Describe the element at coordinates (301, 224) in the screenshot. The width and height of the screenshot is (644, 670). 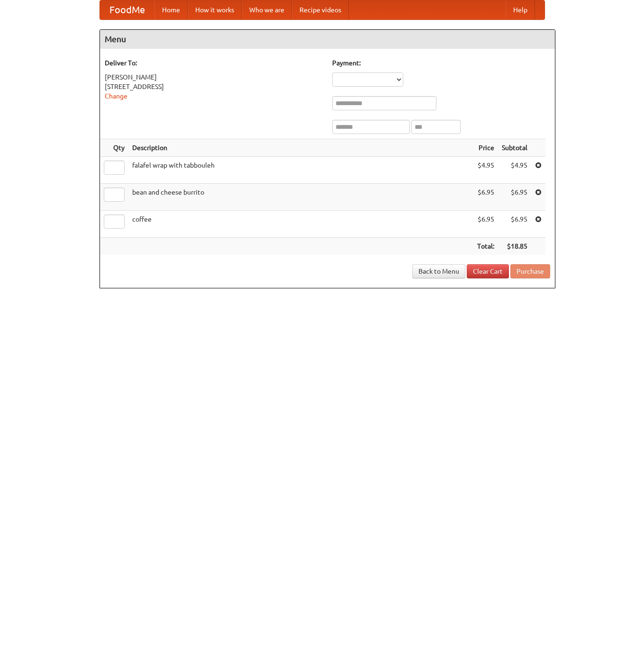
I see `td: coffee` at that location.